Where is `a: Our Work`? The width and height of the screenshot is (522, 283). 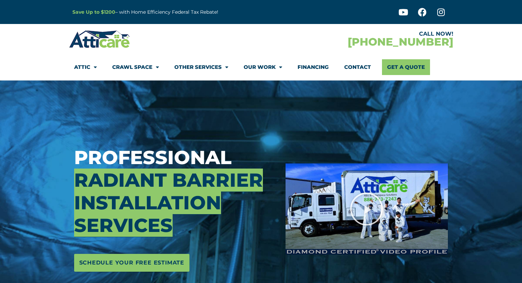 a: Our Work is located at coordinates (263, 67).